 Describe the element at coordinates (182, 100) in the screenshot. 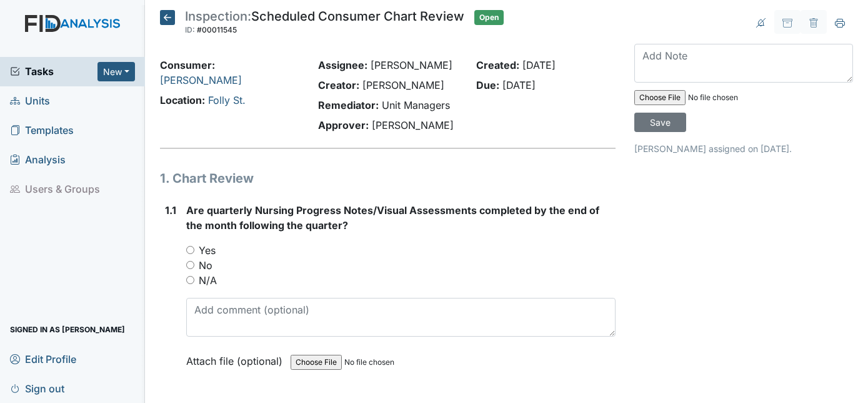

I see `strong: Location:` at that location.